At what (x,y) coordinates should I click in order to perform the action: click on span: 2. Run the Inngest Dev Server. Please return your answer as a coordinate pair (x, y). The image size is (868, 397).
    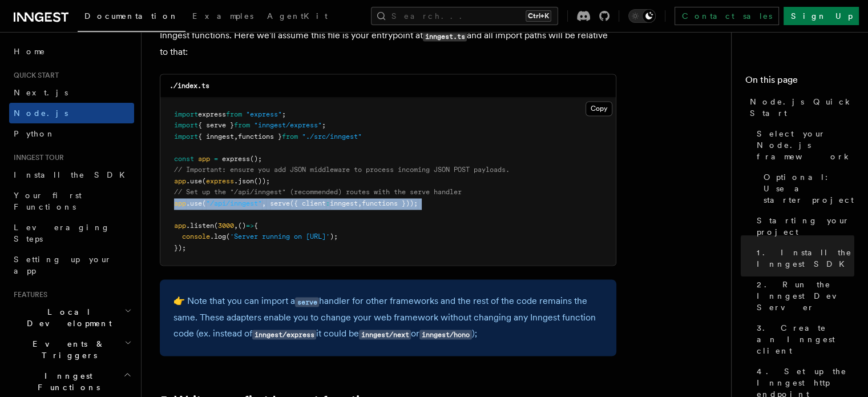
    Looking at the image, I should click on (805, 296).